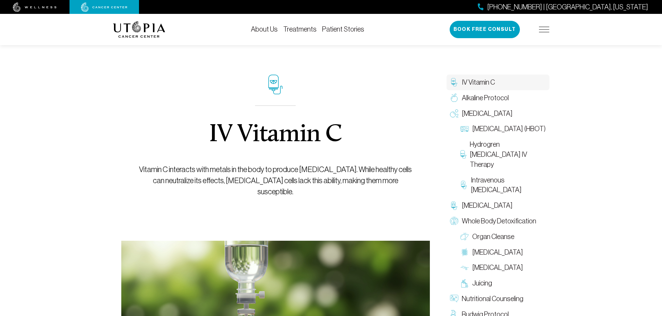 The height and width of the screenshot is (316, 662). What do you see at coordinates (482, 283) in the screenshot?
I see `span: Juicing` at bounding box center [482, 283].